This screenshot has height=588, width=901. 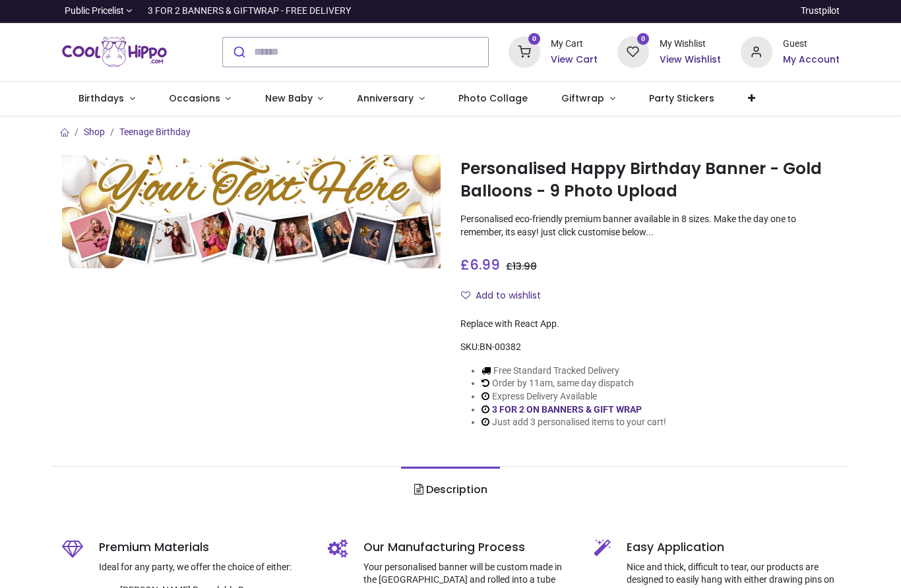 What do you see at coordinates (238, 52) in the screenshot?
I see `button: Submit` at bounding box center [238, 52].